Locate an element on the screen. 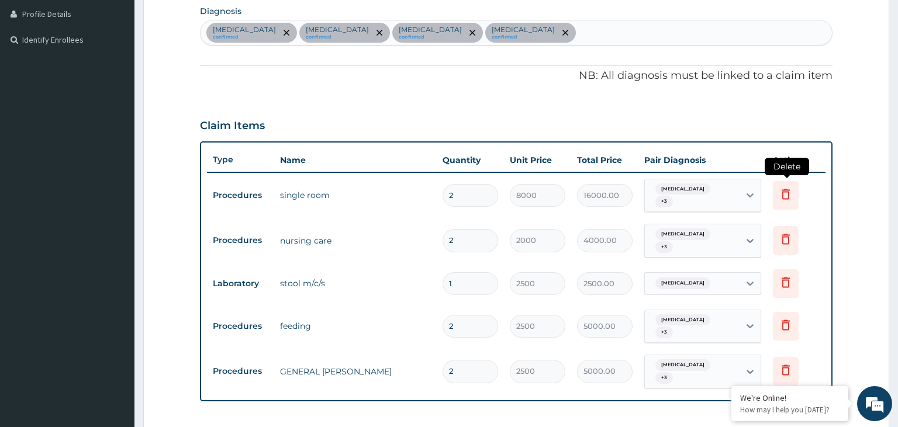  p: NB: All diagnosis must be linked to a claim item is located at coordinates (516, 76).